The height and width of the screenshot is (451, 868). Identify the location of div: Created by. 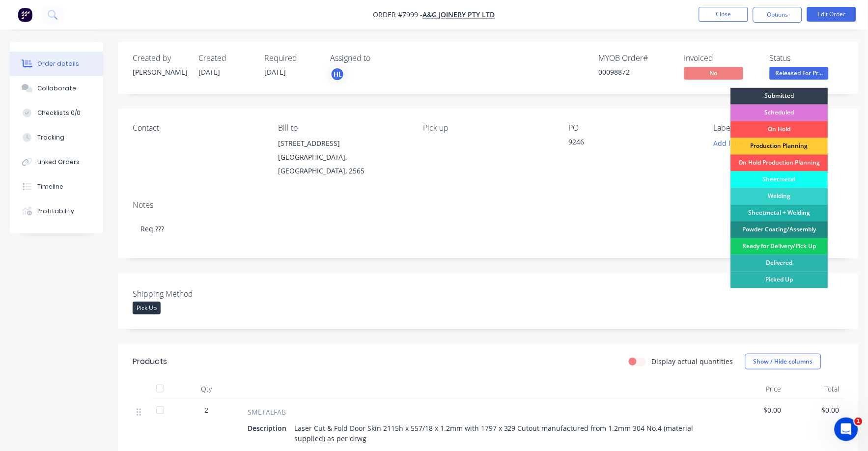
(160, 58).